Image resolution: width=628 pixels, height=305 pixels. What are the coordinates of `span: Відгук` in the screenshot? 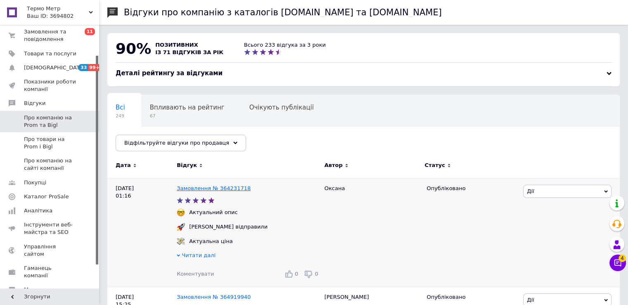 It's located at (187, 165).